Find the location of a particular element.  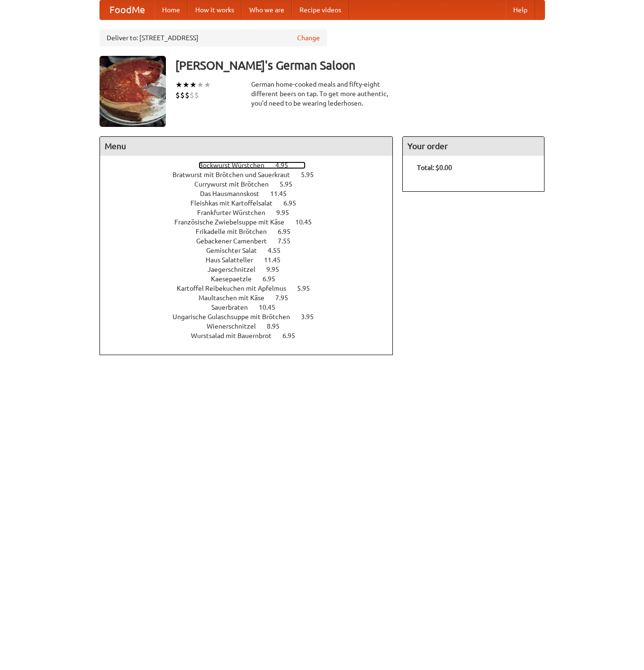

span: Haus Salatteller is located at coordinates (234, 260).